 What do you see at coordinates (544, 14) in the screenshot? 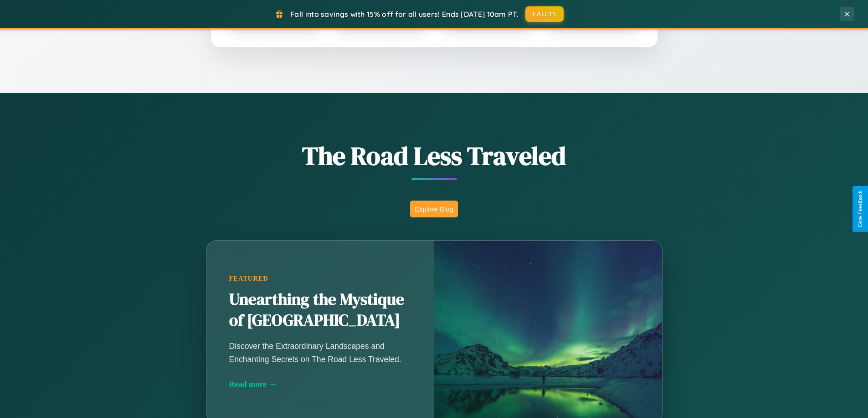
I see `button: FALL15` at bounding box center [544, 14].